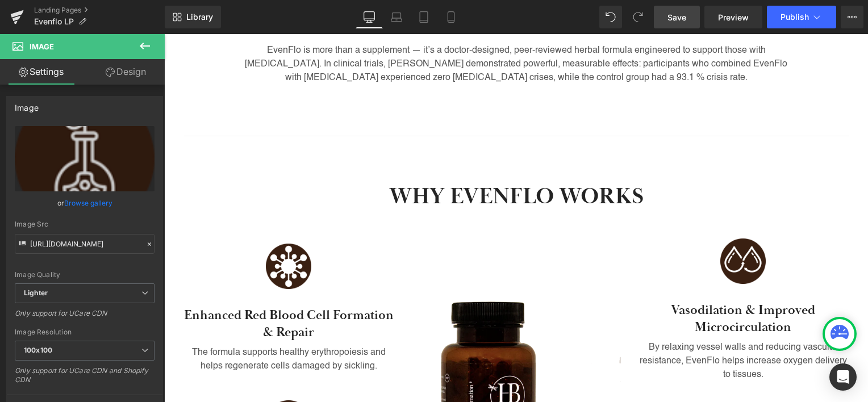 This screenshot has height=402, width=868. What do you see at coordinates (36, 292) in the screenshot?
I see `b: Lighter` at bounding box center [36, 292].